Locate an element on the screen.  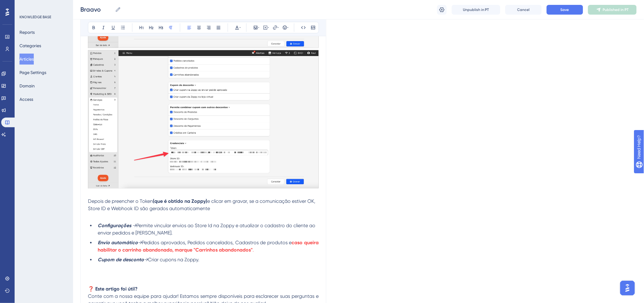
span: Save is located at coordinates (565, 10).